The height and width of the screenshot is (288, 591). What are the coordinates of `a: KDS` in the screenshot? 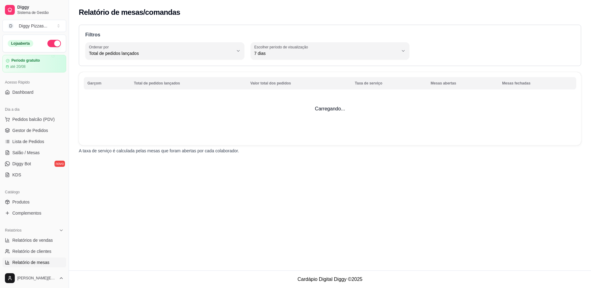 It's located at (34, 175).